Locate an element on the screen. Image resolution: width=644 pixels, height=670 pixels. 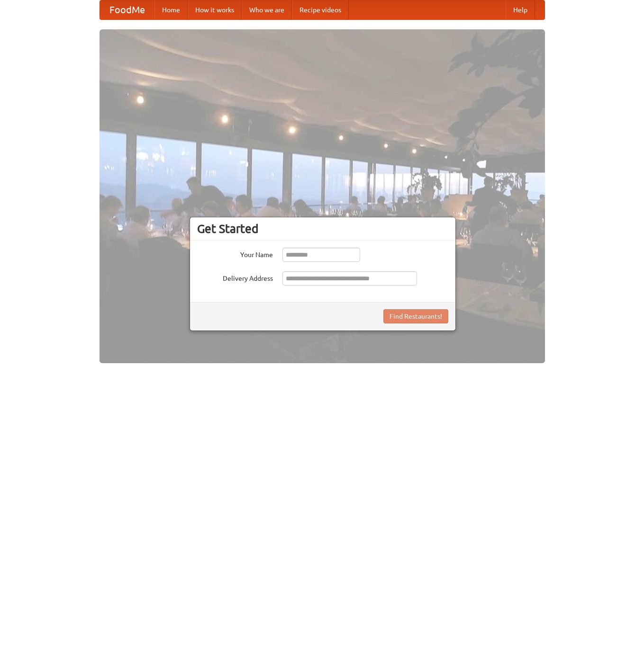
label: Delivery Address is located at coordinates (235, 277).